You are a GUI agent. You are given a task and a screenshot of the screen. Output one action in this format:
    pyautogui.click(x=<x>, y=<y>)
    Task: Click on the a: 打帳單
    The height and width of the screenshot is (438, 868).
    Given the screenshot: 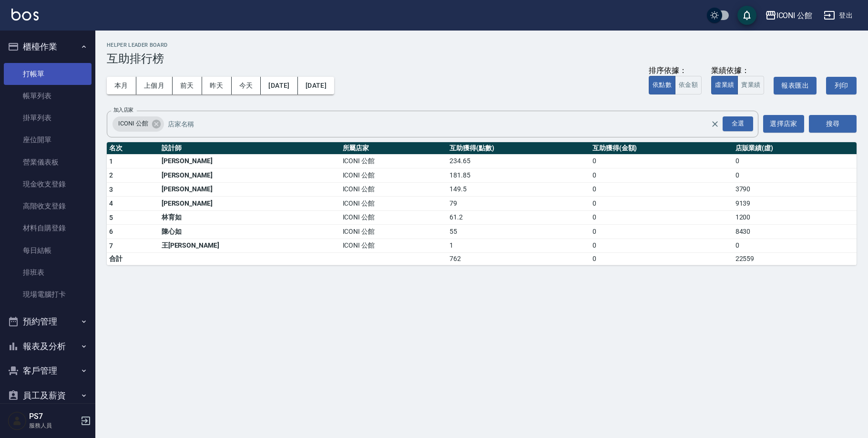 What is the action you would take?
    pyautogui.click(x=48, y=74)
    